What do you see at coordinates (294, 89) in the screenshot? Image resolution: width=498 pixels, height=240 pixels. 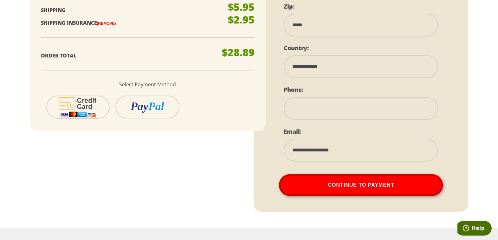 I see `label: Phone:` at bounding box center [294, 89].